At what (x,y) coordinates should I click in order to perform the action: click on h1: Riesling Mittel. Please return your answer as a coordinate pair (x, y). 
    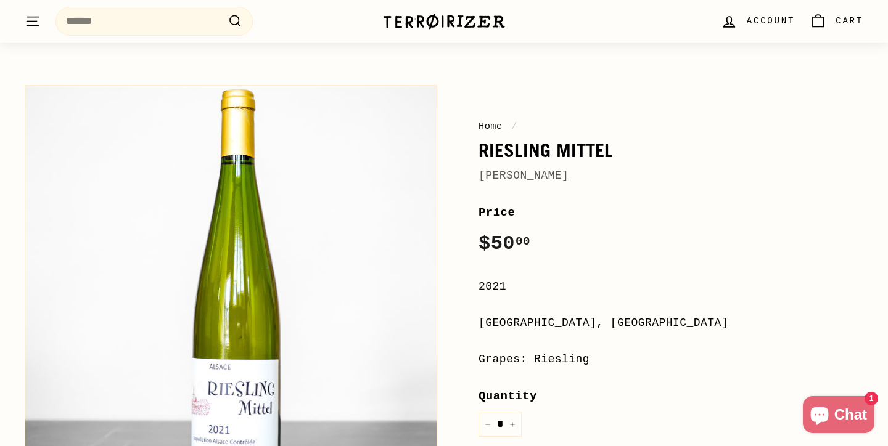
    Looking at the image, I should click on (671, 150).